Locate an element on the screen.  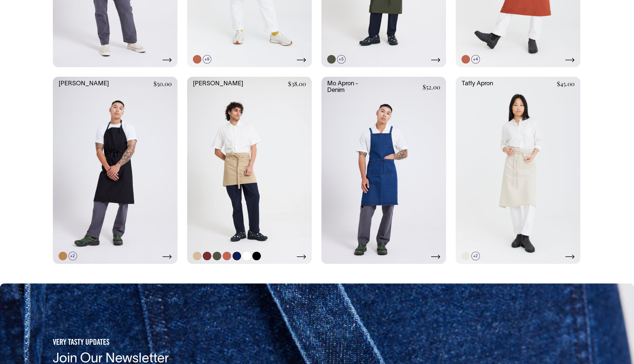
span: +4 is located at coordinates (476, 59).